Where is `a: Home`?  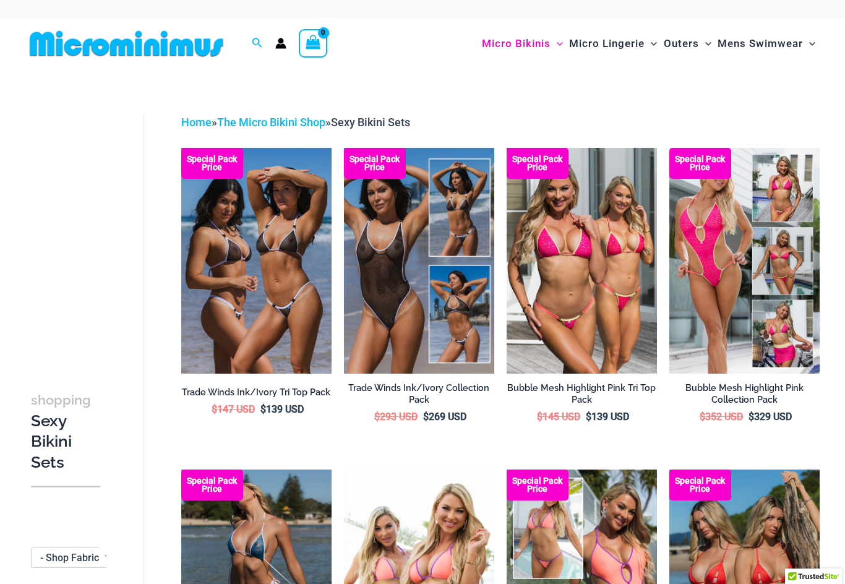
a: Home is located at coordinates (196, 122).